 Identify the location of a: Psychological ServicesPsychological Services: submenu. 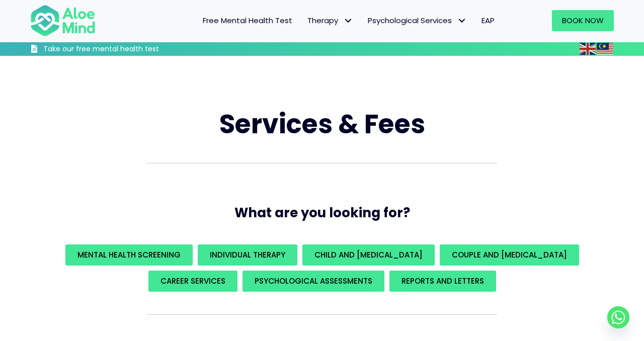
(417, 21).